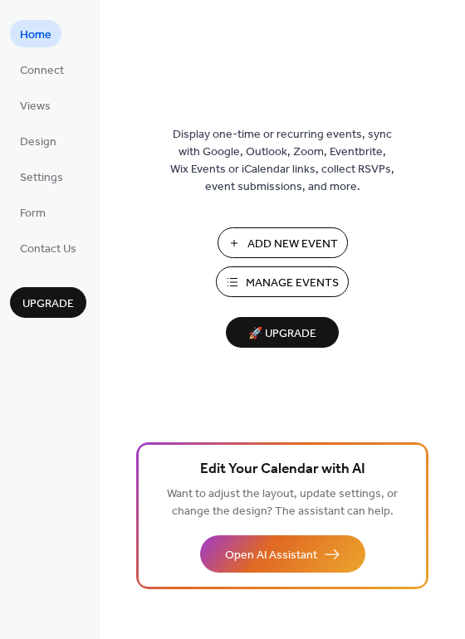  What do you see at coordinates (292, 244) in the screenshot?
I see `span: Add New Event` at bounding box center [292, 244].